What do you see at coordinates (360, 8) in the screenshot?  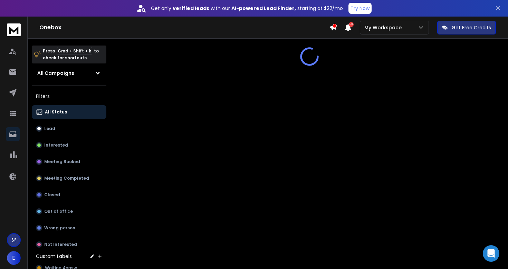 I see `p: Try Now` at bounding box center [360, 8].